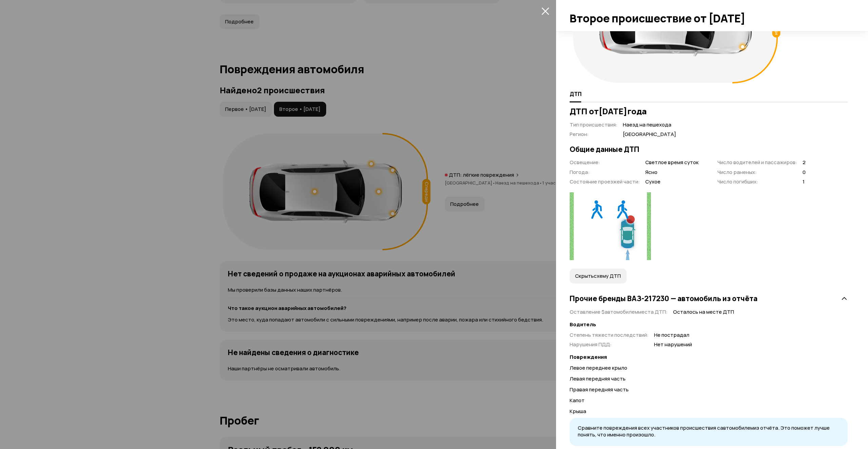 The image size is (868, 449). Describe the element at coordinates (672, 182) in the screenshot. I see `span: Сухое` at that location.